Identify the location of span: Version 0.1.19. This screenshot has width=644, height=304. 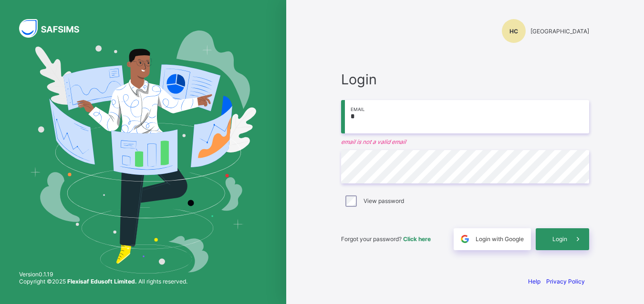
(103, 274).